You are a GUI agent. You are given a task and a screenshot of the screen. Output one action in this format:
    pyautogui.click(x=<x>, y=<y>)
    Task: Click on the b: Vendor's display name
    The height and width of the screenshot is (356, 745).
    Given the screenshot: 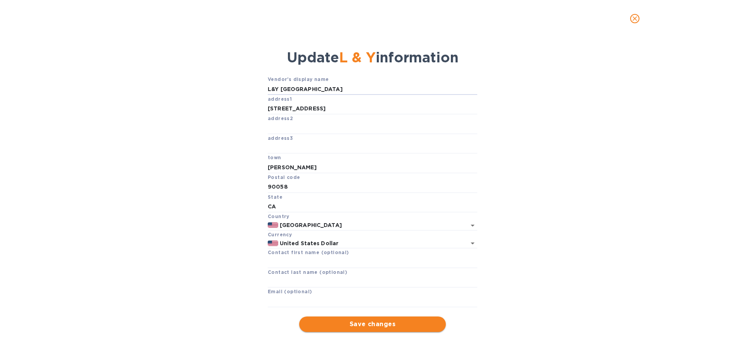 What is the action you would take?
    pyautogui.click(x=298, y=79)
    